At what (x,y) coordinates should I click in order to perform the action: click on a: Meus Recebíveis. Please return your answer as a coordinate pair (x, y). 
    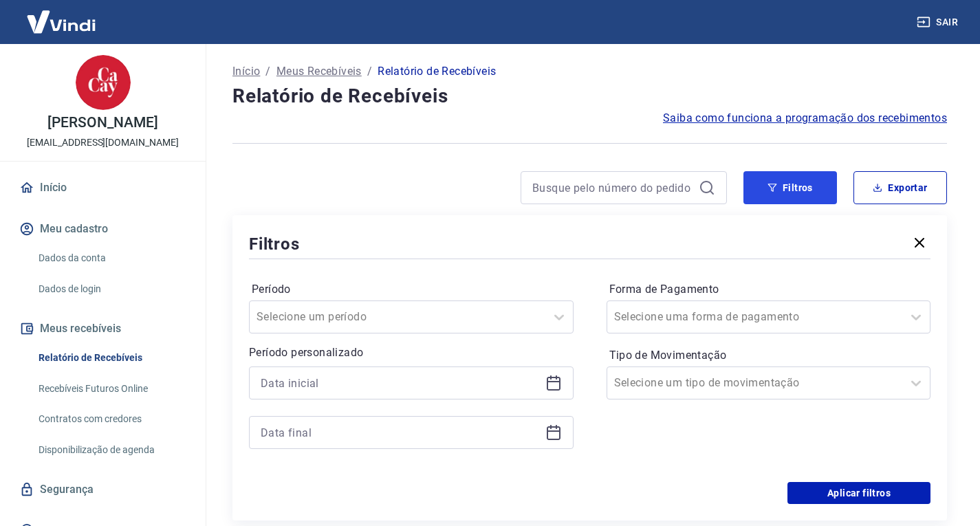
    Looking at the image, I should click on (319, 72).